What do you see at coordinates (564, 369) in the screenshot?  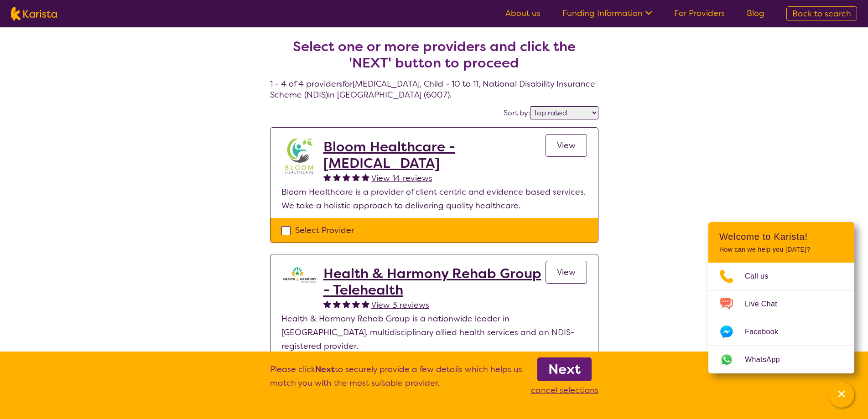 I see `a: Next` at bounding box center [564, 369].